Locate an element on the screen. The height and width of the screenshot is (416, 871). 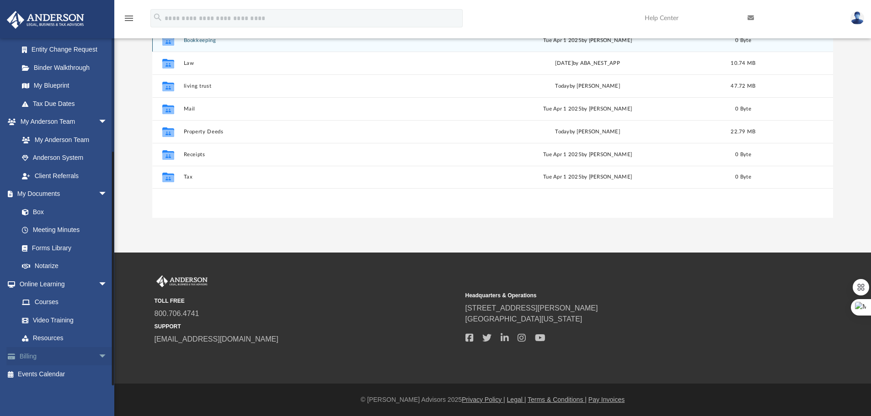
small: TOLL FREE is located at coordinates (307, 301).